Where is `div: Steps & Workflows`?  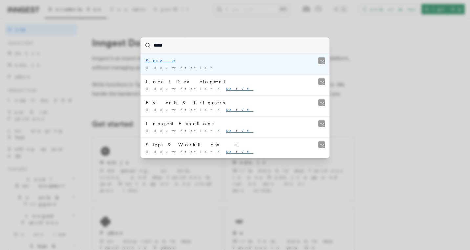 div: Steps & Workflows is located at coordinates (235, 145).